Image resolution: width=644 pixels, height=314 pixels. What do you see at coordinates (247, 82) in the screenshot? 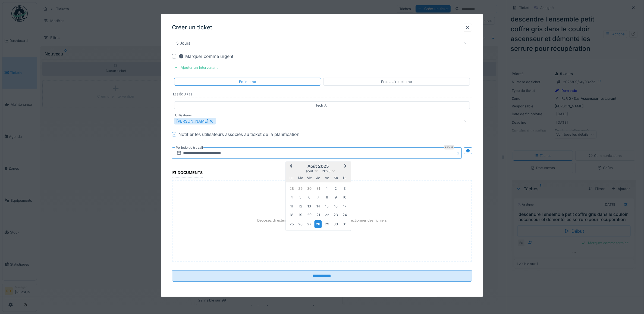
I see `div: En interne` at bounding box center [247, 82].